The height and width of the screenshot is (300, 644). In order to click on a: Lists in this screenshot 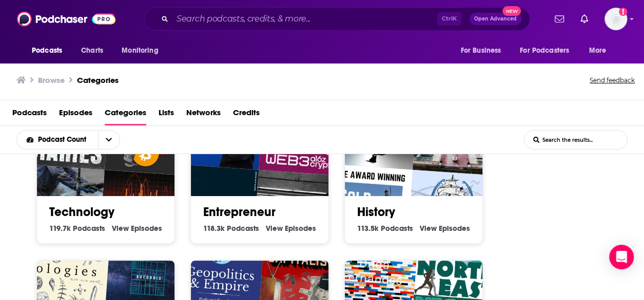, I will do `click(166, 115)`.